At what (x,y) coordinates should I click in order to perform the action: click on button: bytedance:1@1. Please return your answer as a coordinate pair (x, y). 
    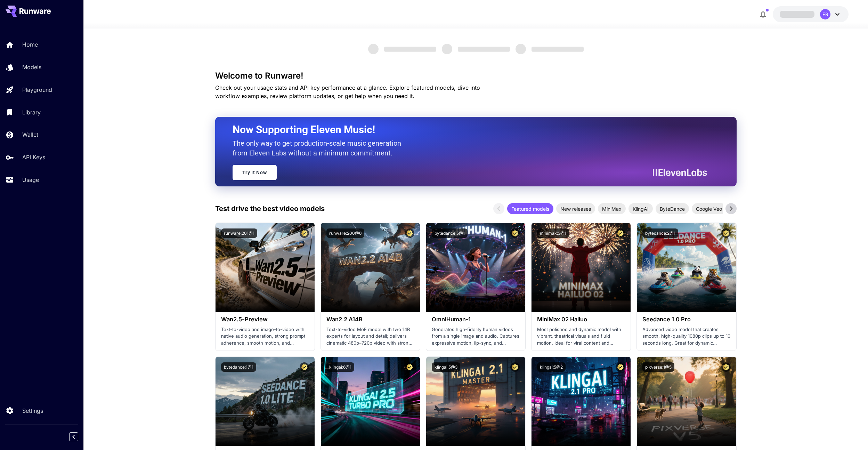
    Looking at the image, I should click on (239, 367).